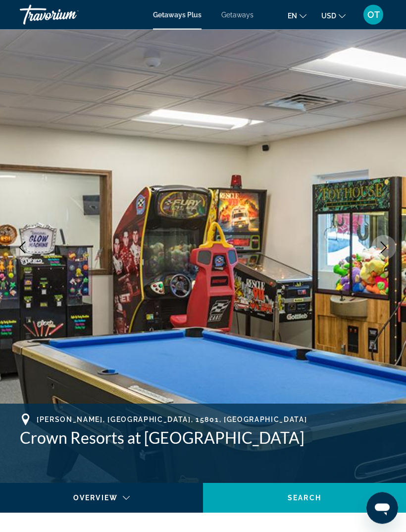  I want to click on span: USD, so click(329, 16).